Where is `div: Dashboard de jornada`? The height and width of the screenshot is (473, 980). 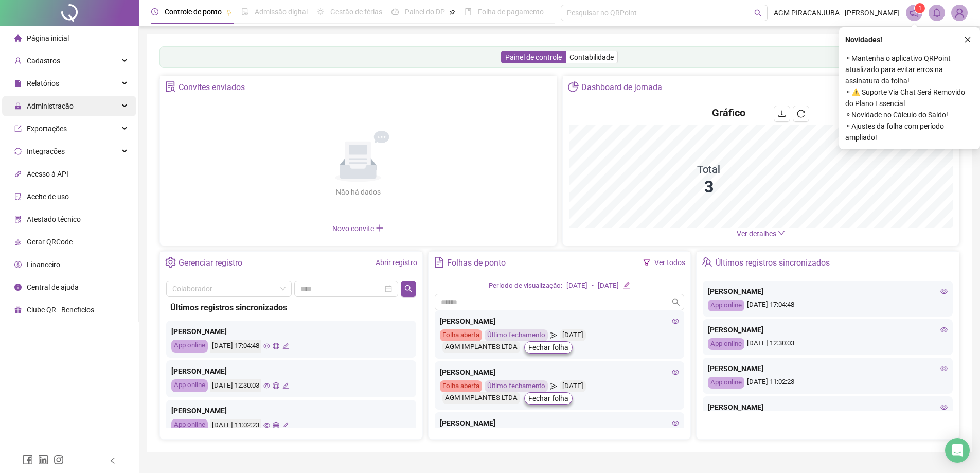 div: Dashboard de jornada is located at coordinates (622, 87).